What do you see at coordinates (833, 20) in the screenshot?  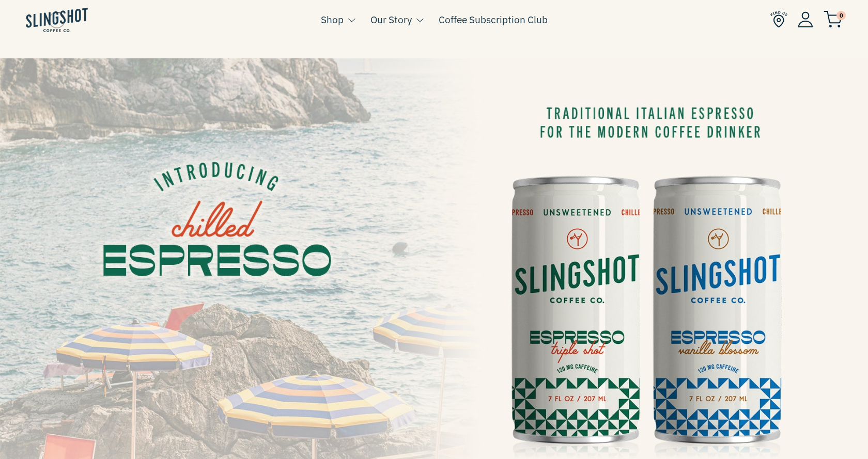 I see `a: 0` at bounding box center [833, 20].